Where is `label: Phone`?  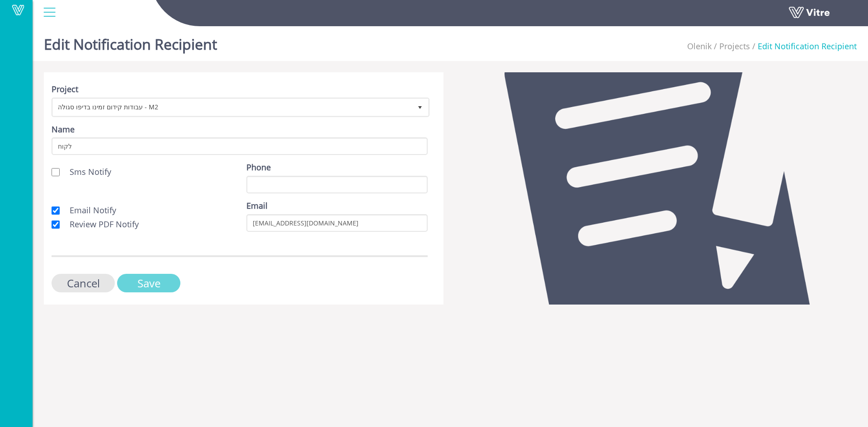 label: Phone is located at coordinates (259, 167).